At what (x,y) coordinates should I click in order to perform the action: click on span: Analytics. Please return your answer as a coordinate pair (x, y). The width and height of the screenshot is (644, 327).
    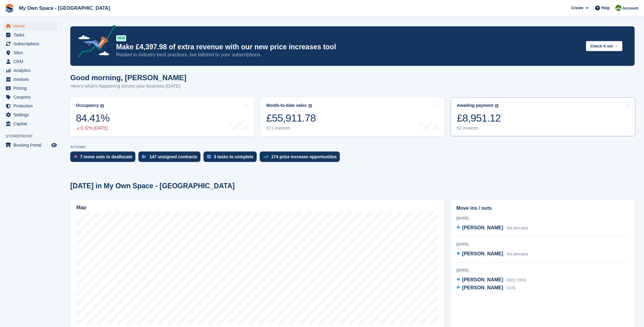
    Looking at the image, I should click on (32, 70).